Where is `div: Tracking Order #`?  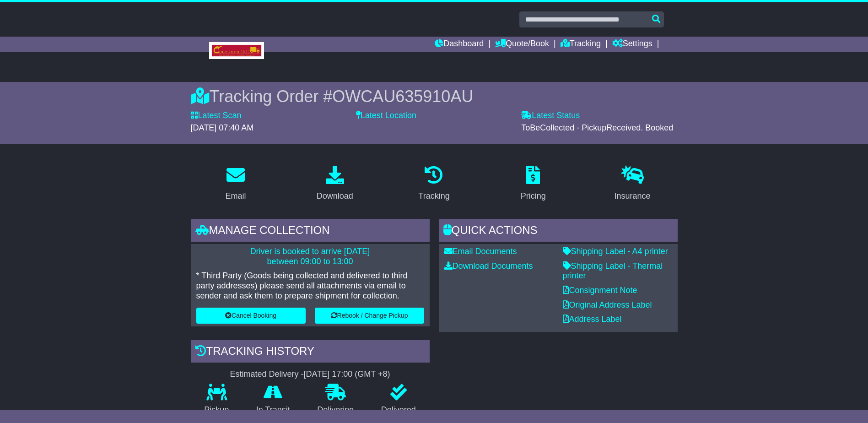 div: Tracking Order # is located at coordinates (434, 96).